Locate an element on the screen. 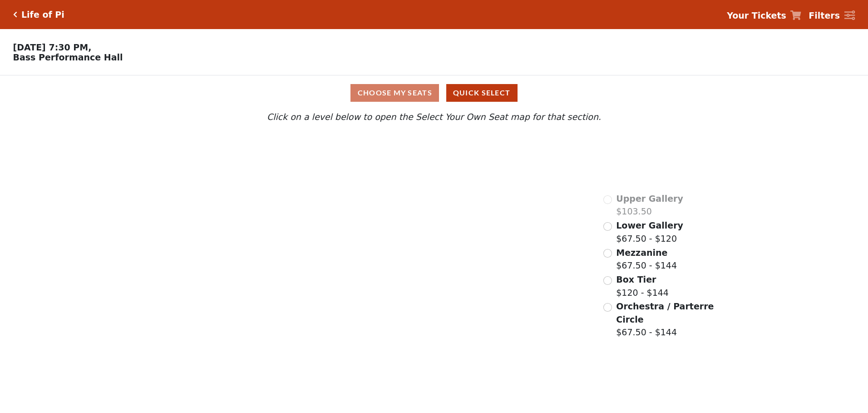  span: Mezzanine is located at coordinates (641, 253).